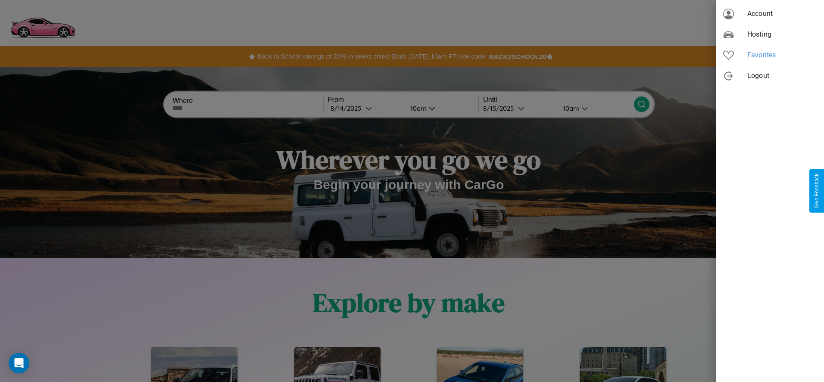 This screenshot has height=382, width=824. I want to click on span: Logout, so click(782, 76).